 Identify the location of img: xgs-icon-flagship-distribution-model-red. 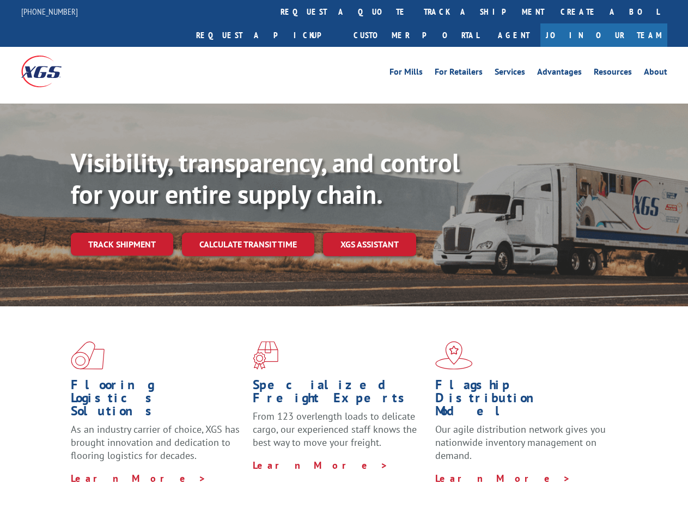
(454, 355).